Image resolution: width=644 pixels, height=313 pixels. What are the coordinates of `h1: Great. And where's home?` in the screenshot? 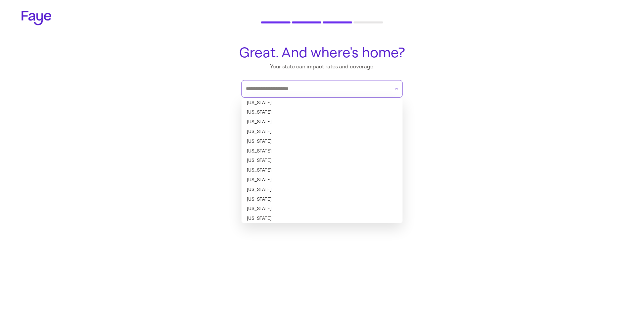 It's located at (322, 52).